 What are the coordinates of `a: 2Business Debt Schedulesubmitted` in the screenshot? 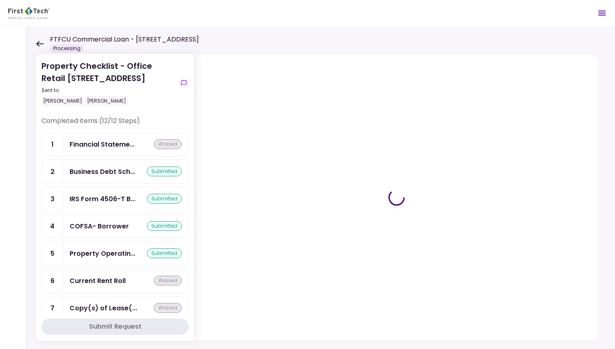 It's located at (115, 171).